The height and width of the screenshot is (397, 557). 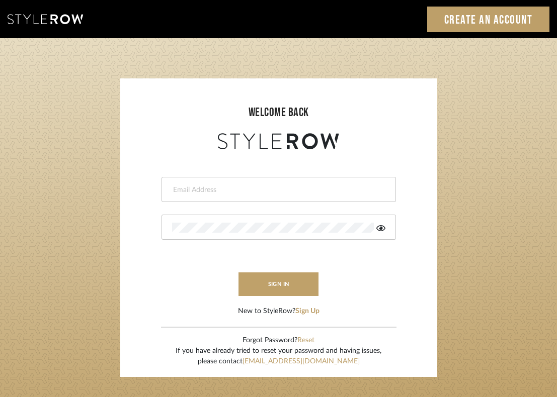 What do you see at coordinates (306, 340) in the screenshot?
I see `button: Reset` at bounding box center [306, 340].